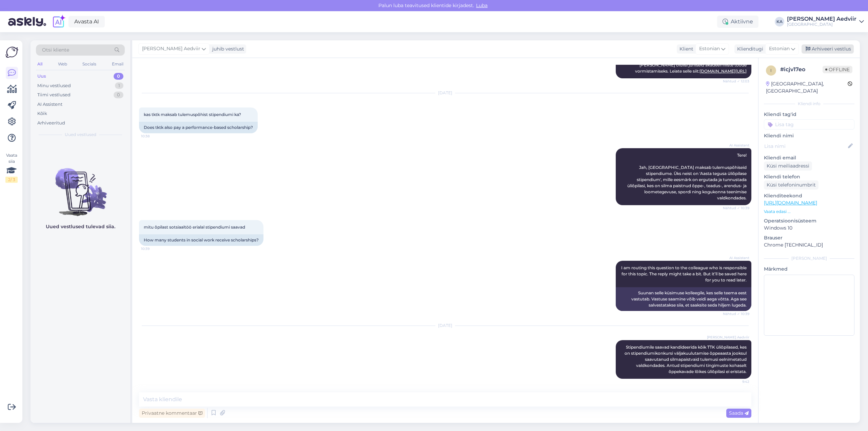 This screenshot has width=868, height=431. What do you see at coordinates (809, 269) in the screenshot?
I see `p: Märkmed` at bounding box center [809, 269].